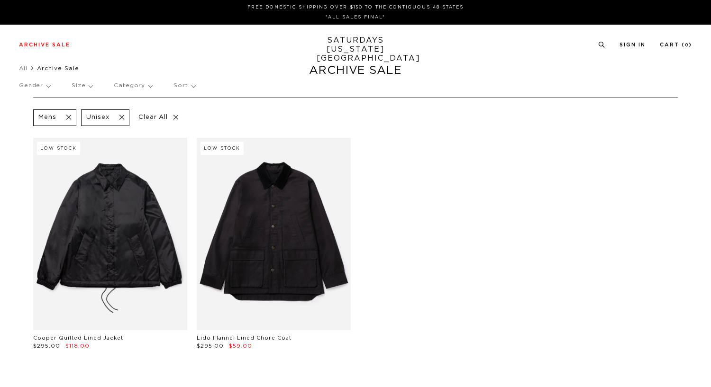 The width and height of the screenshot is (711, 387). I want to click on p: Category, so click(133, 86).